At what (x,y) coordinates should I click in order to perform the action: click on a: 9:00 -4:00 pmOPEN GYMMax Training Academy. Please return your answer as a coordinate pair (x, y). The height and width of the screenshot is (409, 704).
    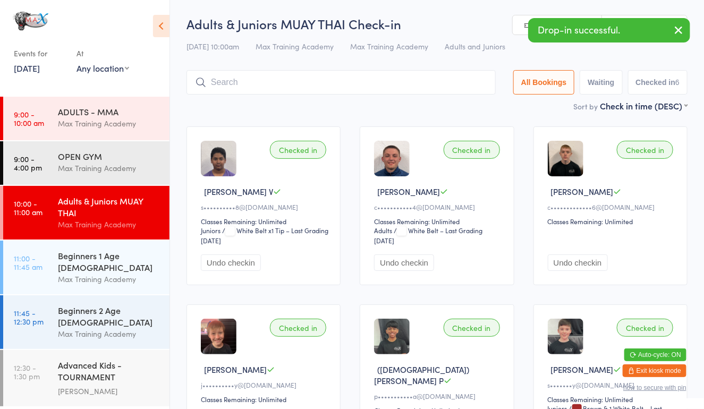
    Looking at the image, I should click on (86, 163).